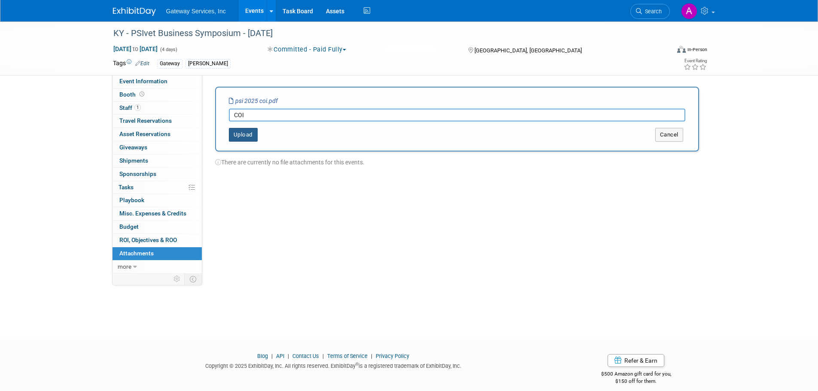  What do you see at coordinates (137, 107) in the screenshot?
I see `span: 1` at bounding box center [137, 107].